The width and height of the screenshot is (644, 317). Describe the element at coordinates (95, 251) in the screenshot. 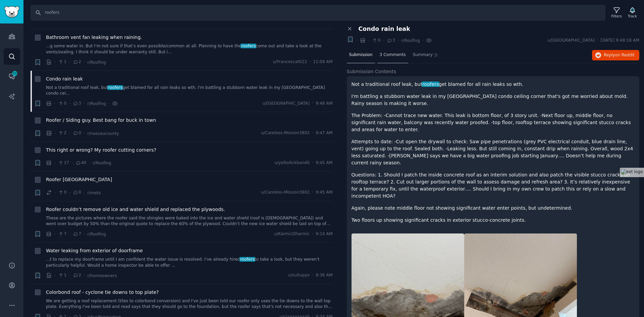

I see `span: Water leaking from exterior of doorframe` at that location.